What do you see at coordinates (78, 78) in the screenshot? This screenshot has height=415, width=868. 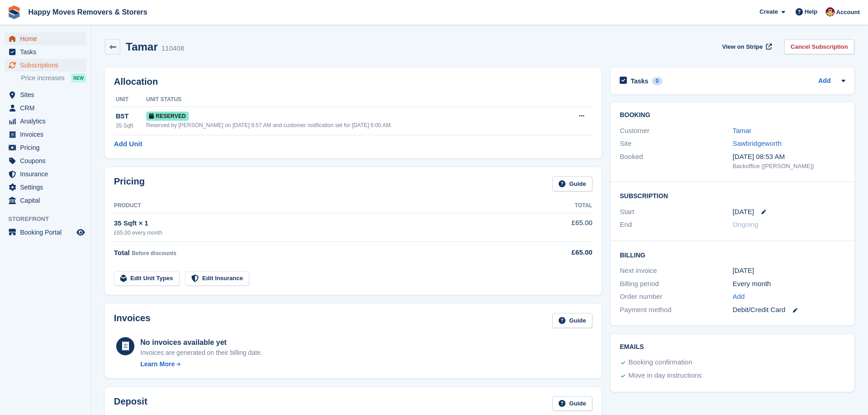 I see `div: NEW` at bounding box center [78, 78].